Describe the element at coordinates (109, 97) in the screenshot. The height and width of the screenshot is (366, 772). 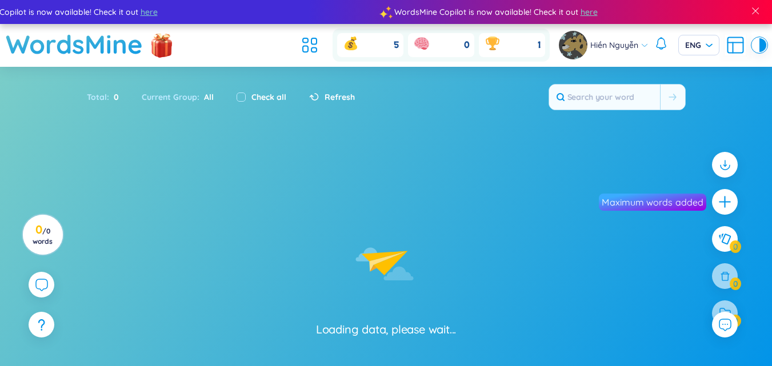
I see `div: Total :` at that location.